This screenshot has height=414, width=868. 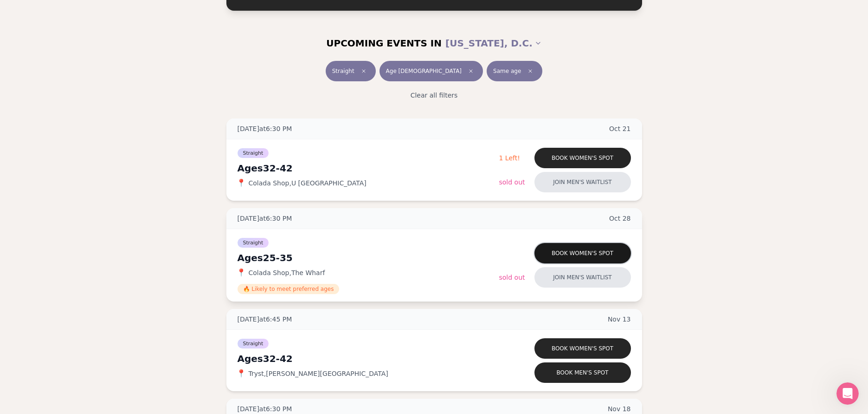 What do you see at coordinates (507, 71) in the screenshot?
I see `span: Same age` at bounding box center [507, 71].